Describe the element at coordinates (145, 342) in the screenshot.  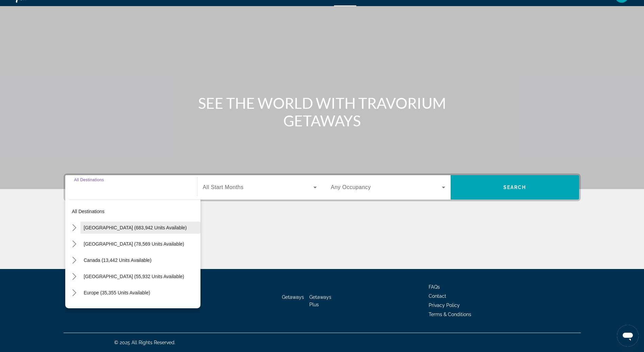
I see `span: © 2025 All Rights Reserved.` at that location.